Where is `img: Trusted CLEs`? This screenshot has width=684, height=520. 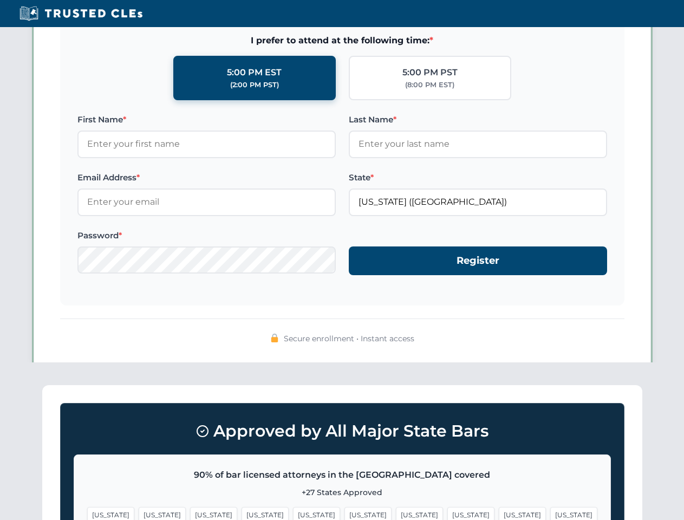
img: Trusted CLEs is located at coordinates (81, 14).